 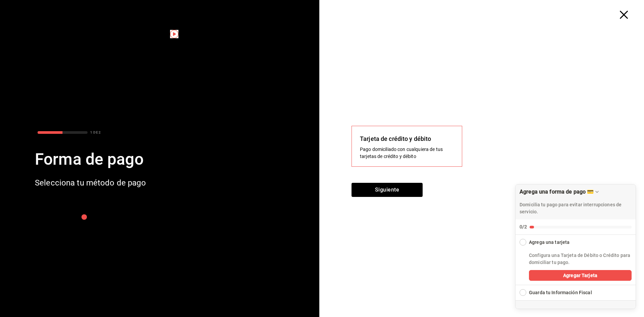 What do you see at coordinates (576, 202) in the screenshot?
I see `div: Drag to move checklist` at bounding box center [576, 202].